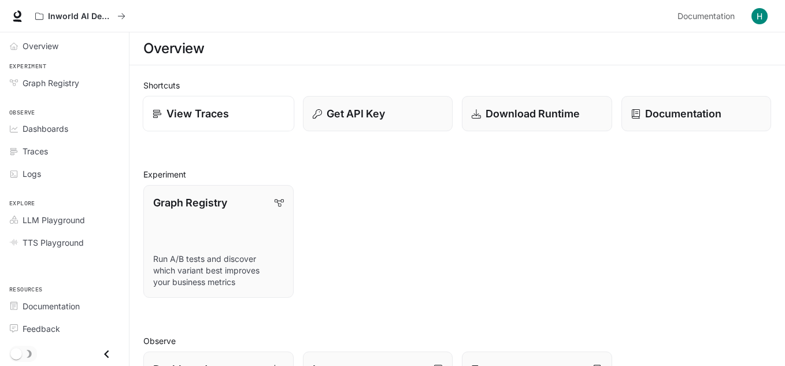 The width and height of the screenshot is (785, 366). I want to click on span: Dark mode toggle, so click(16, 353).